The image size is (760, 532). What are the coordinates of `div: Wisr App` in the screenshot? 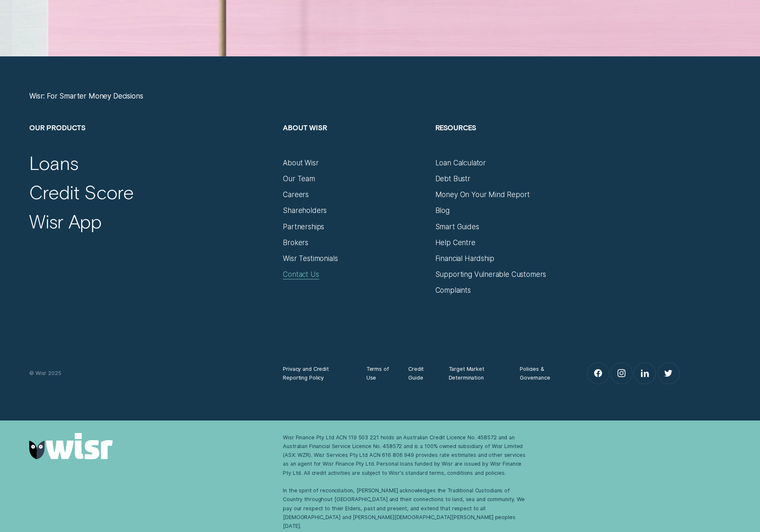 It's located at (65, 221).